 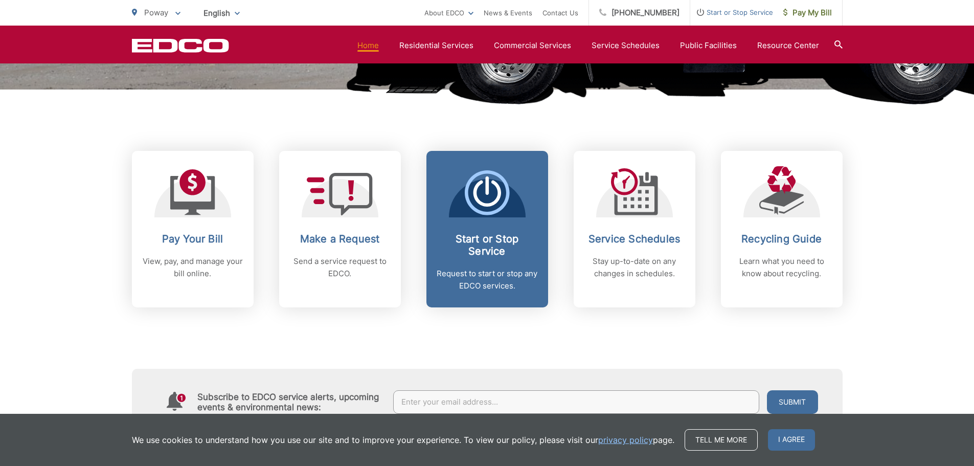 I want to click on span: English, so click(x=221, y=13).